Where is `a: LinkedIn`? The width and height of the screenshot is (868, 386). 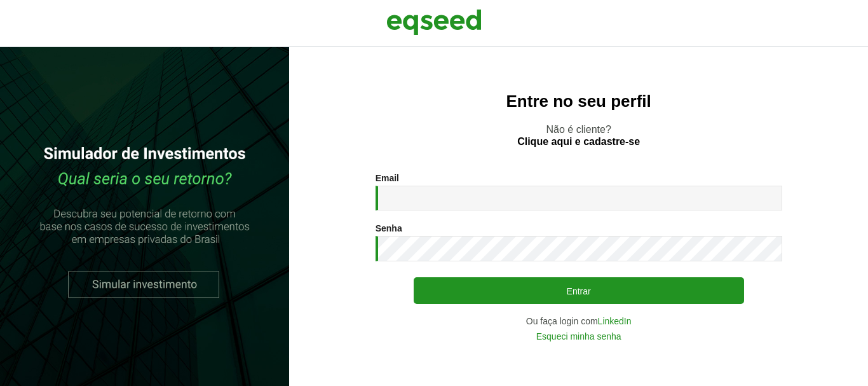
a: LinkedIn is located at coordinates (614, 321).